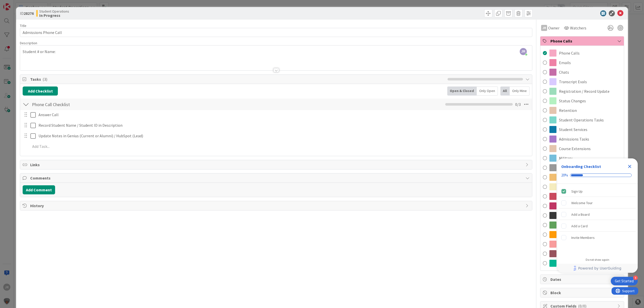  Describe the element at coordinates (581, 167) in the screenshot. I see `div: Onboarding Checklist` at that location.